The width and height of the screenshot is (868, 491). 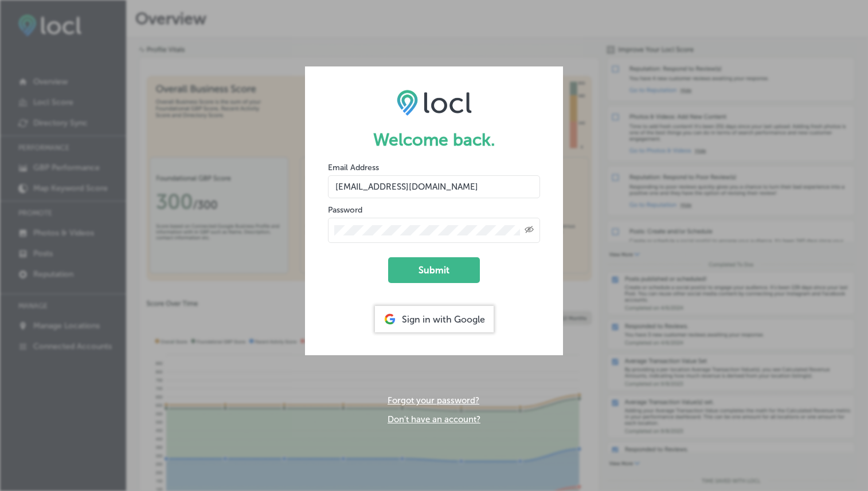 I want to click on span: Toggle password visibility, so click(x=529, y=231).